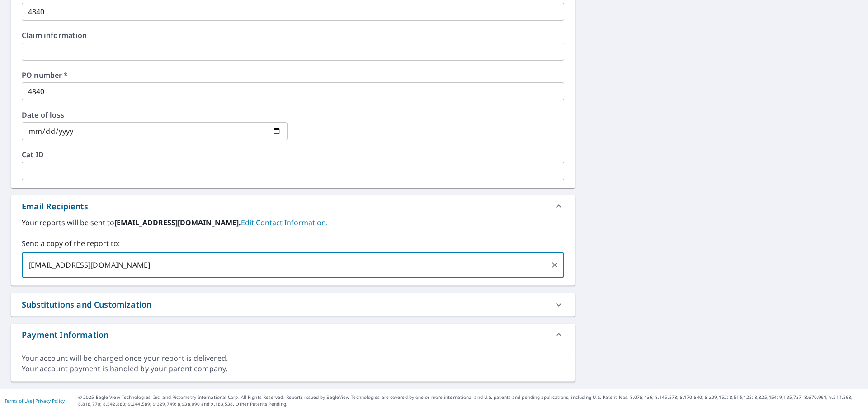  Describe the element at coordinates (293, 155) in the screenshot. I see `label: Cat ID` at that location.